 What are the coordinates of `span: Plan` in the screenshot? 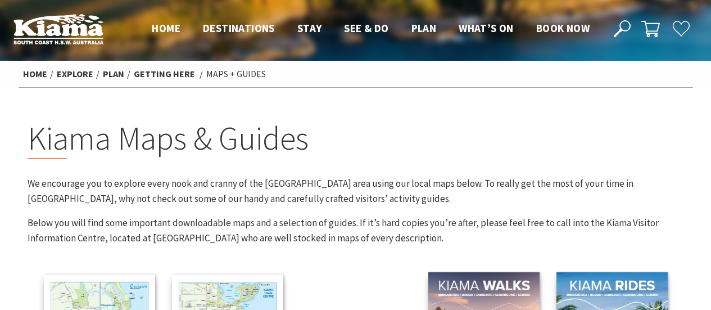 It's located at (424, 28).